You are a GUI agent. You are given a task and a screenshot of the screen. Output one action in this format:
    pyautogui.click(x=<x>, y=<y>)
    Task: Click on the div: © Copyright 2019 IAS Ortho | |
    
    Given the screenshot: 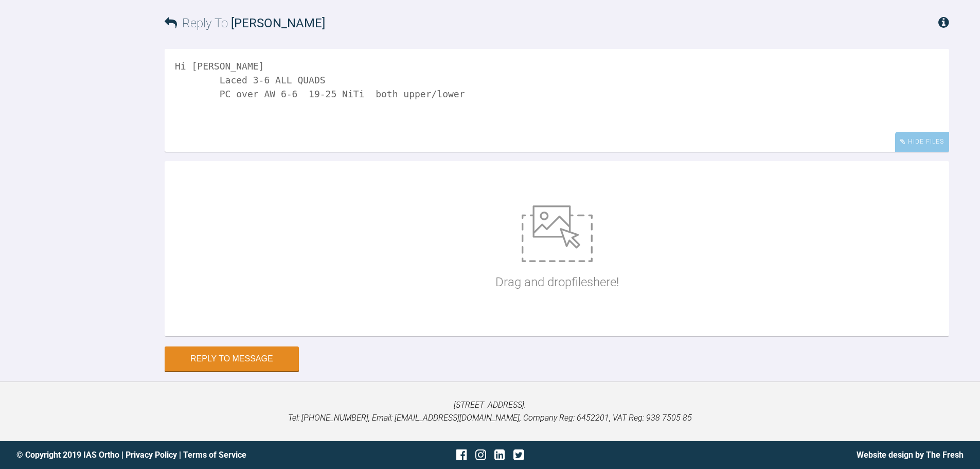 What is the action you would take?
    pyautogui.click(x=174, y=455)
    